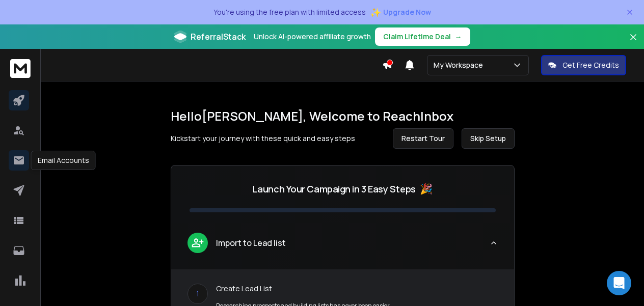 This screenshot has width=644, height=306. Describe the element at coordinates (400, 12) in the screenshot. I see `button: ✨Upgrade Now` at that location.